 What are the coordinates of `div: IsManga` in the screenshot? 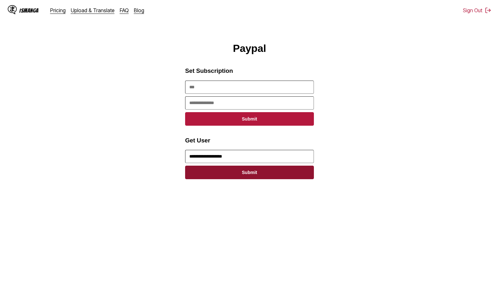 It's located at (29, 10).